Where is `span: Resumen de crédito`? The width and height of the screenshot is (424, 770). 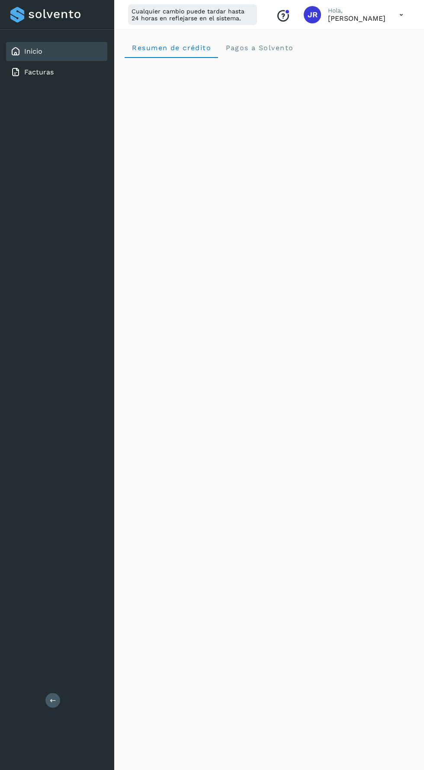 span: Resumen de crédito is located at coordinates (171, 48).